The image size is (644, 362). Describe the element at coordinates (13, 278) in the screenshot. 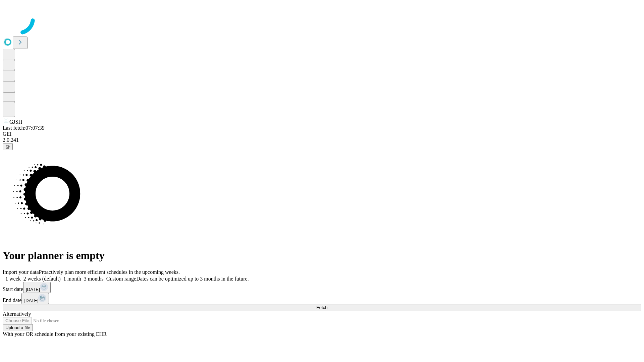

I see `span: 1 week` at that location.